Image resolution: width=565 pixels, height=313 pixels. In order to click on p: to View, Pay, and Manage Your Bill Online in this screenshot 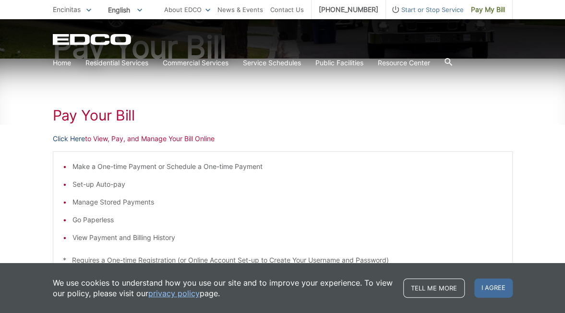, I will do `click(283, 139)`.